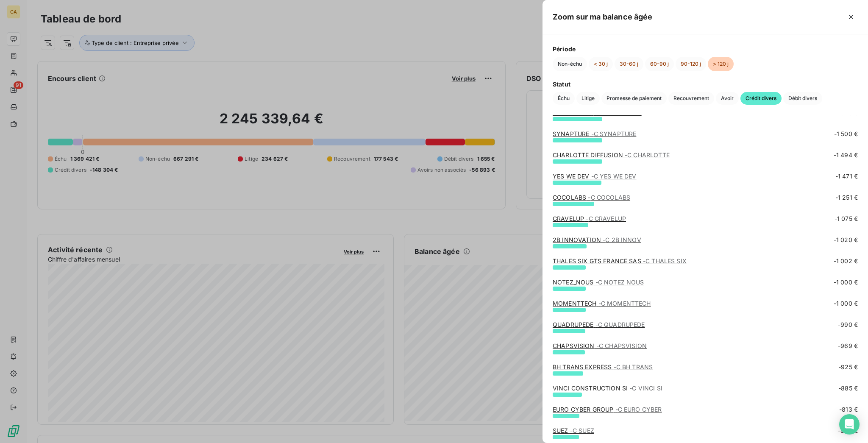 The image size is (868, 443). I want to click on button: > 120 j, so click(720, 64).